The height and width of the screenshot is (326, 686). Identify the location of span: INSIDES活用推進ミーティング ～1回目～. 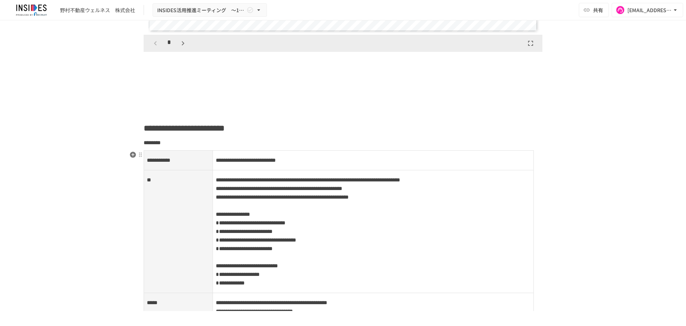
(201, 10).